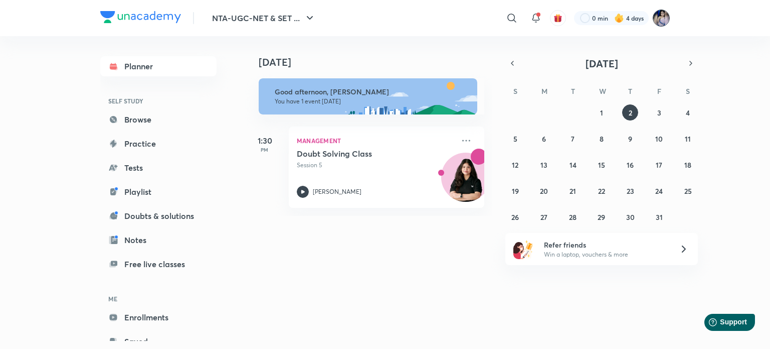 The image size is (770, 349). Describe the element at coordinates (688, 112) in the screenshot. I see `abbr: October 4, 2025` at that location.